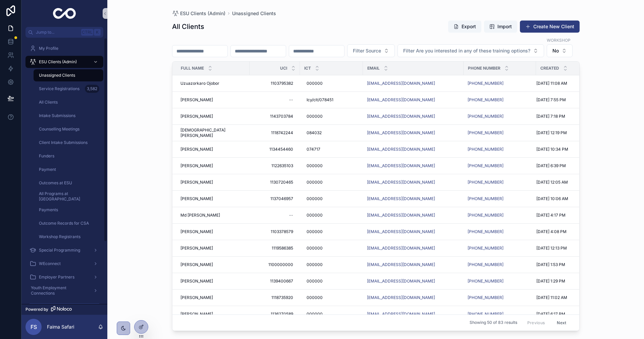  Describe the element at coordinates (65, 48) in the screenshot. I see `a: My Profile` at that location.